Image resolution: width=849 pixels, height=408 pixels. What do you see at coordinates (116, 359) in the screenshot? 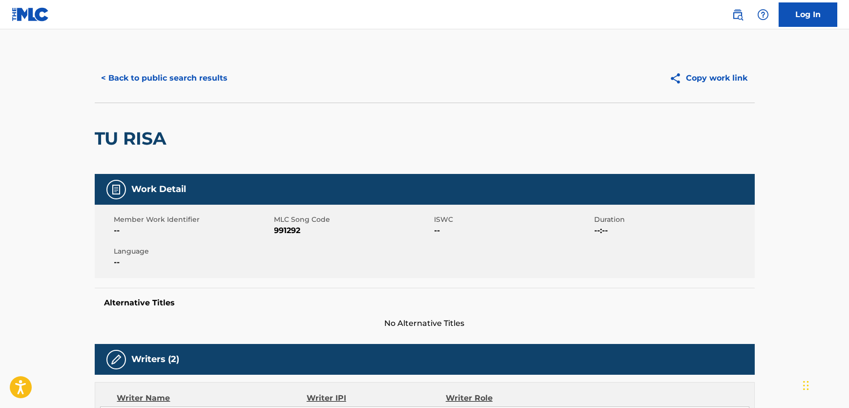
I see `img: Writers` at bounding box center [116, 359].